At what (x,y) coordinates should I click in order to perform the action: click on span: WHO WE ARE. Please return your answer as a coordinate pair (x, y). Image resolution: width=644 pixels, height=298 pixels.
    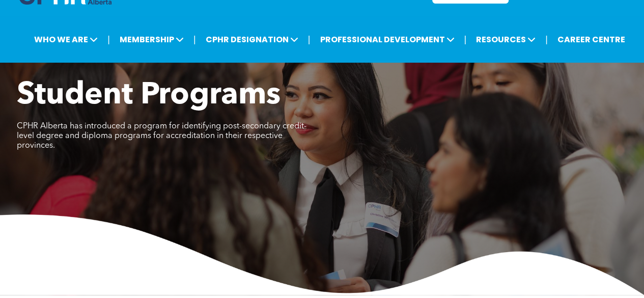
    Looking at the image, I should click on (66, 39).